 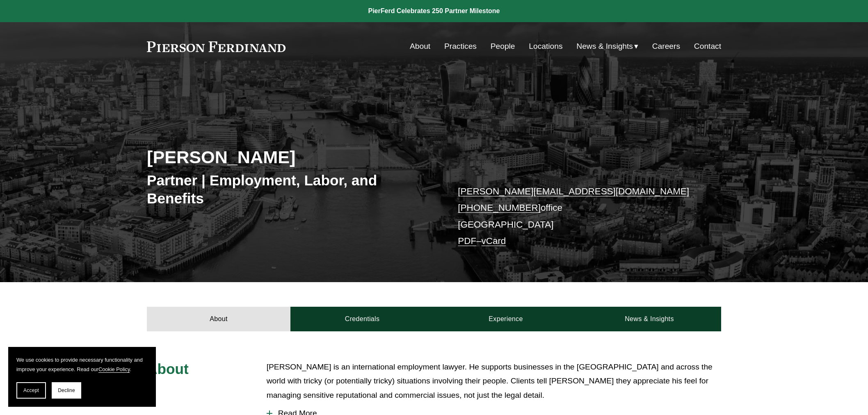 What do you see at coordinates (362, 319) in the screenshot?
I see `a: Credentials` at bounding box center [362, 319].